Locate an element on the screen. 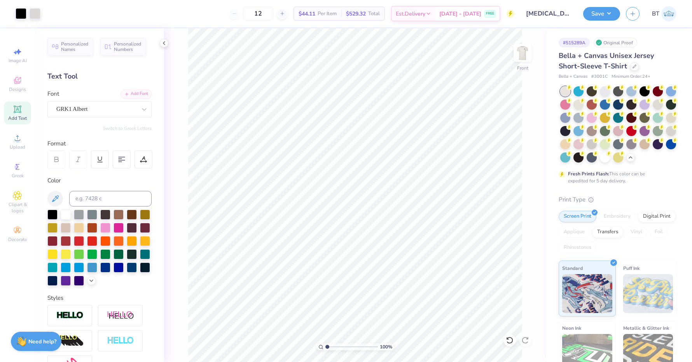 Image resolution: width=692 pixels, height=362 pixels. input: Untitled Design is located at coordinates (549, 14).